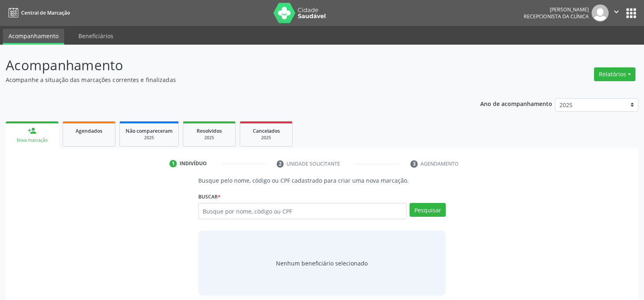 The height and width of the screenshot is (300, 644). I want to click on button: Relatórios, so click(615, 74).